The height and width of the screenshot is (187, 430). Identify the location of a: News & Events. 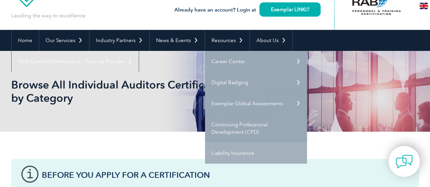
(177, 40).